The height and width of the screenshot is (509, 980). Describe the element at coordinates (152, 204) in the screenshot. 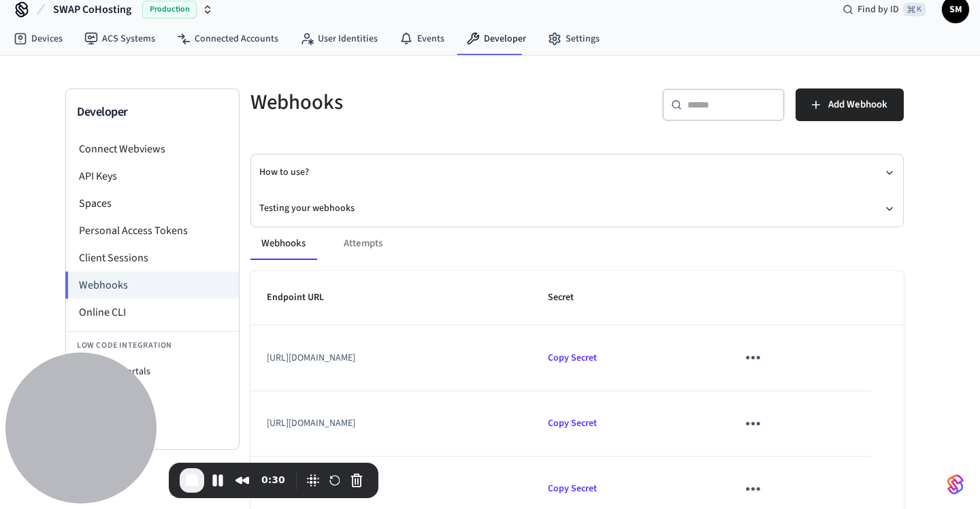

I see `li: Spaces` at that location.